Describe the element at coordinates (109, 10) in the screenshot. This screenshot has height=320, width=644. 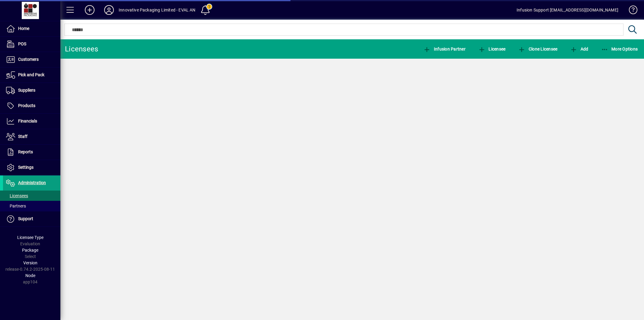
I see `button: Profile` at that location.